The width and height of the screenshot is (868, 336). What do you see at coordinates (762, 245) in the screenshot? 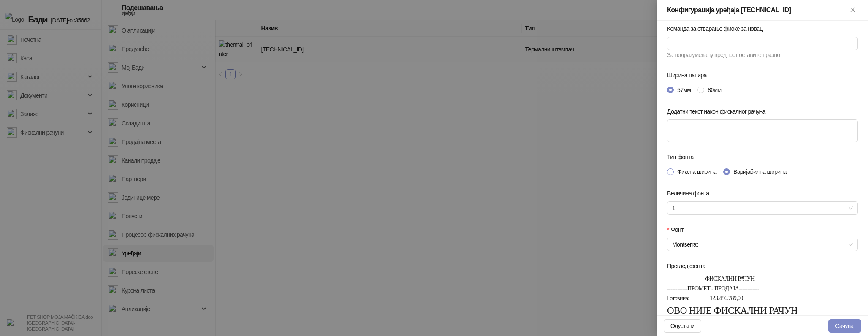
I see `span: Montserrat` at bounding box center [762, 245].